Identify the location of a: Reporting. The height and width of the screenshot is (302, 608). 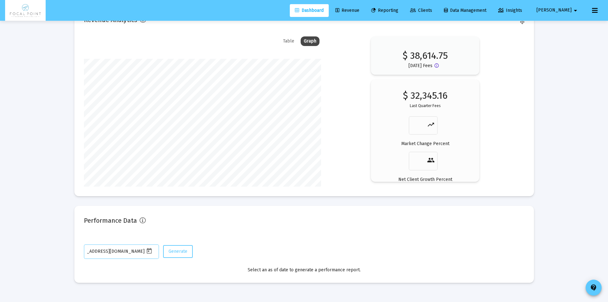
(385, 11).